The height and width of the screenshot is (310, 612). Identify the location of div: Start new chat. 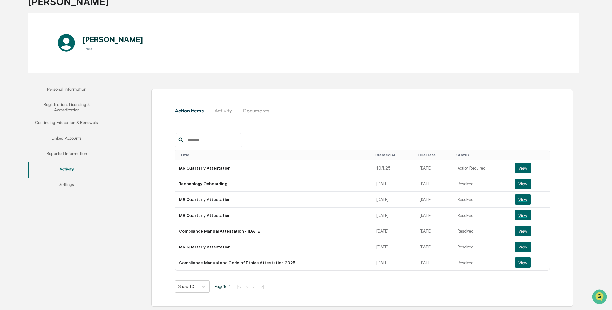
(64, 52).